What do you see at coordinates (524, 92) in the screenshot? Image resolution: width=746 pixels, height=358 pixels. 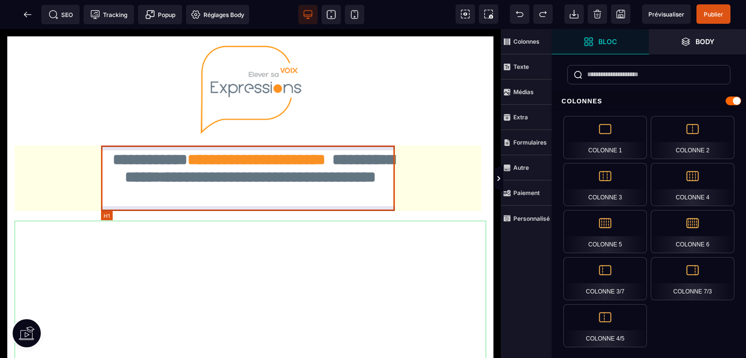 I see `strong: Médias` at bounding box center [524, 92].